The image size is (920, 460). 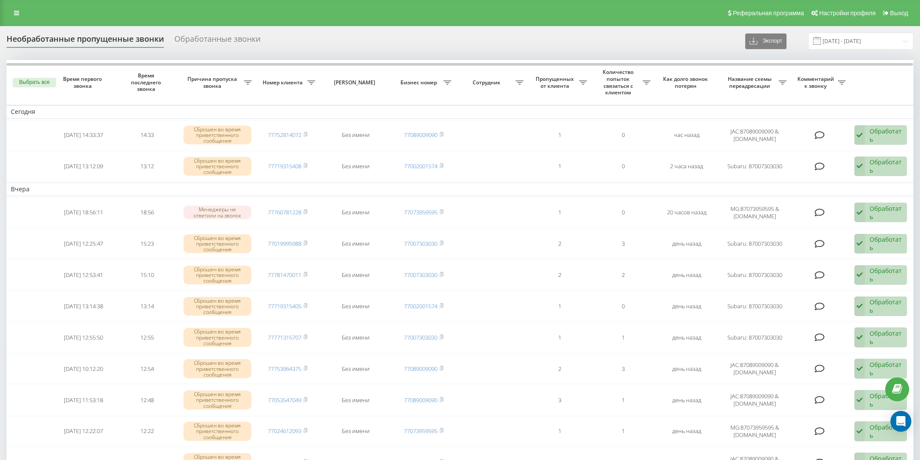 I want to click on span: Комментарий к звонку, so click(x=817, y=82).